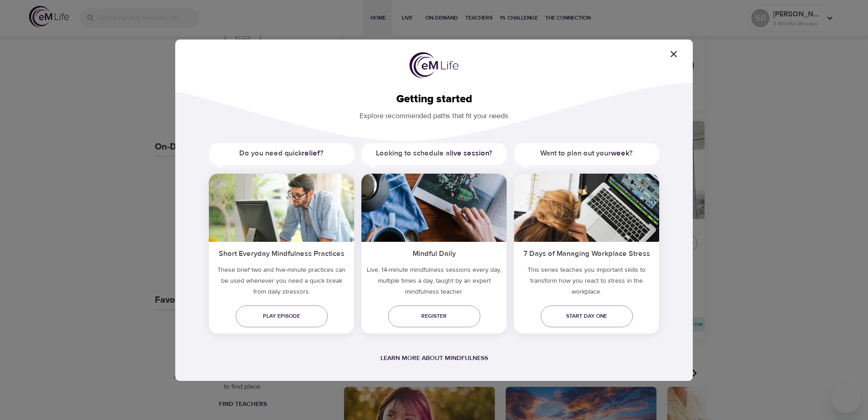  What do you see at coordinates (586, 253) in the screenshot?
I see `h5: 7 Days of Managing Workplace Stress` at bounding box center [586, 253].